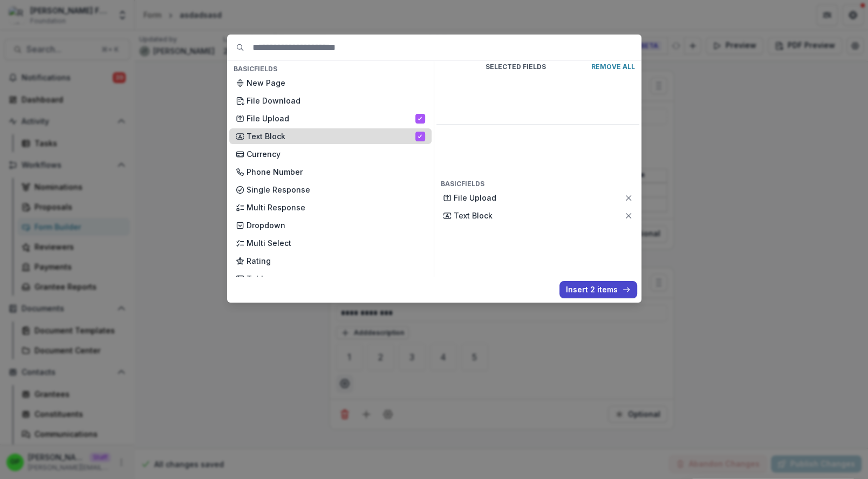 The image size is (868, 479). I want to click on p: File Download, so click(335, 100).